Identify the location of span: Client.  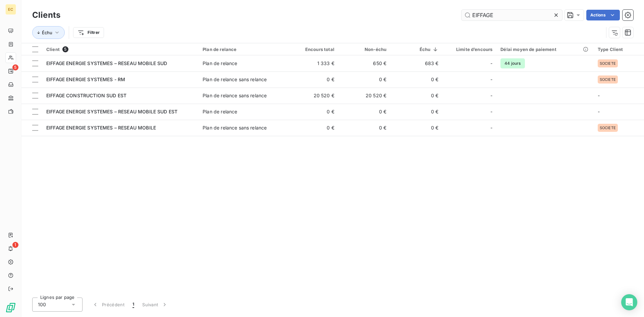
(53, 49).